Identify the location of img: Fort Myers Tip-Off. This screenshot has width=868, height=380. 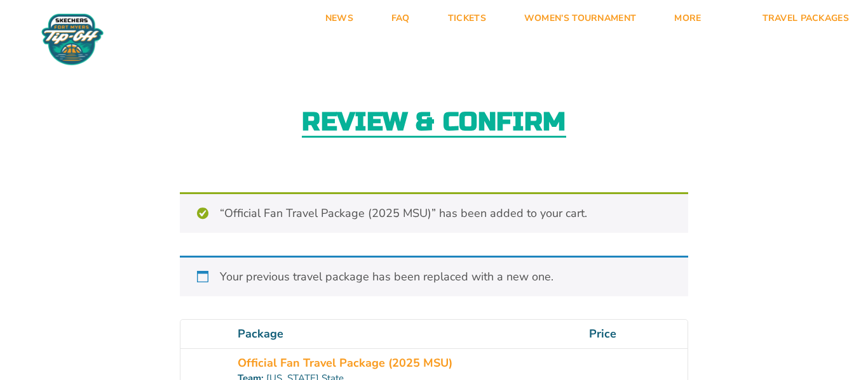
(72, 39).